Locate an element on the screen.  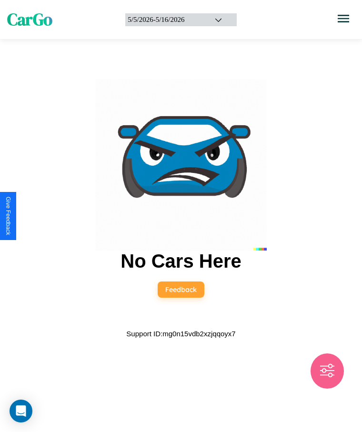
span: CarGo is located at coordinates (30, 20).